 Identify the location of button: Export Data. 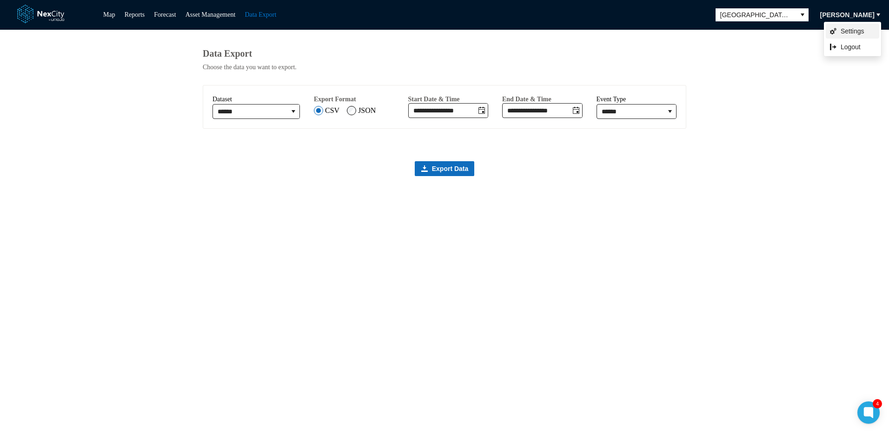
(444, 169).